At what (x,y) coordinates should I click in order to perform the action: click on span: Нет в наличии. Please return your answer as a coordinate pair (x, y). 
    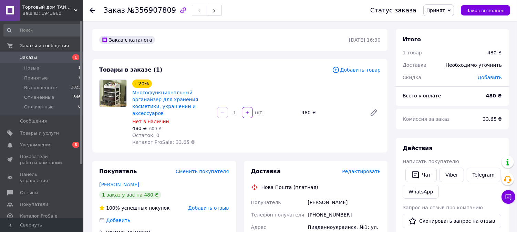
    Looking at the image, I should click on (150, 122).